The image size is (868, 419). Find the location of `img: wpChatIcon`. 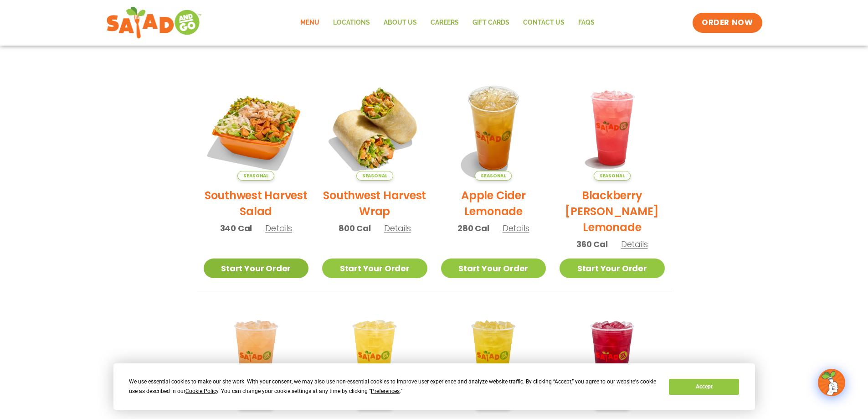

img: wpChatIcon is located at coordinates (831, 383).